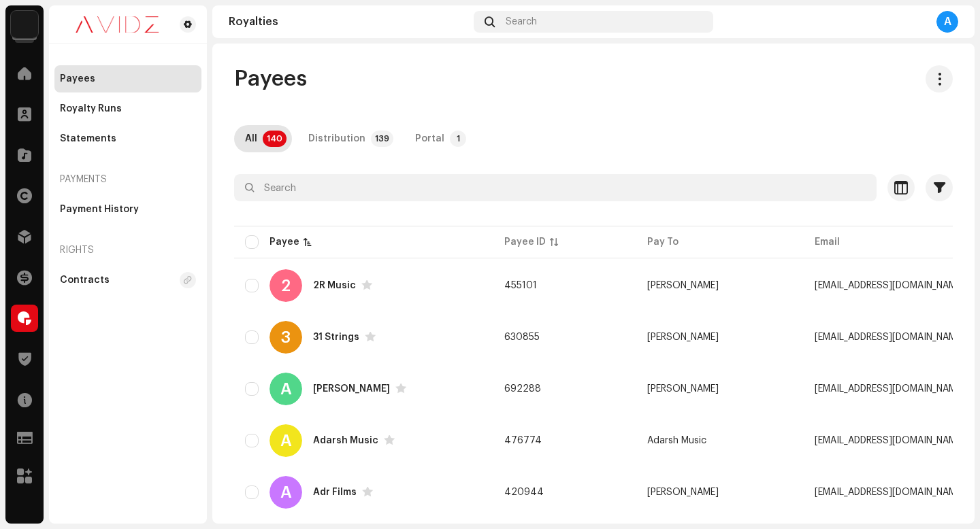  I want to click on span: Payees, so click(270, 79).